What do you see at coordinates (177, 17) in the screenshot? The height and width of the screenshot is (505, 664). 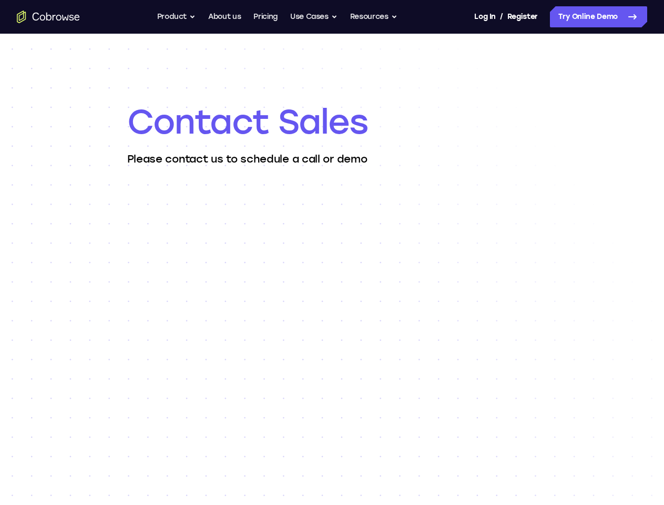 I see `button: Product` at bounding box center [177, 17].